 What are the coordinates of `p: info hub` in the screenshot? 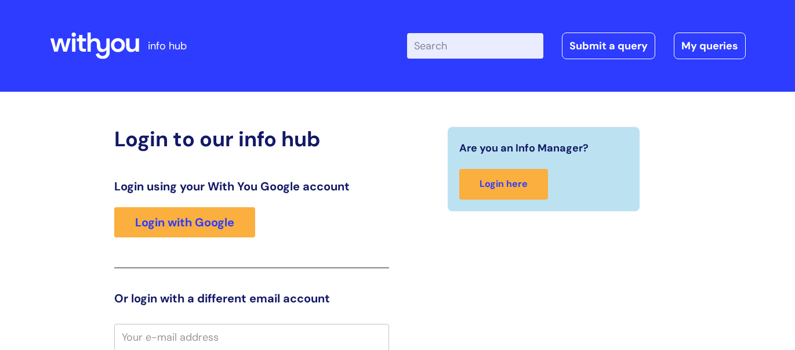 It's located at (167, 46).